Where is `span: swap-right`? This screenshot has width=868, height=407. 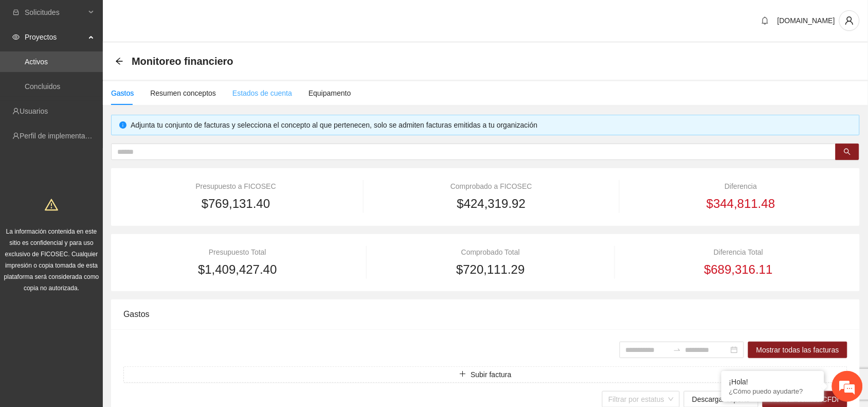 span: swap-right is located at coordinates (677, 350).